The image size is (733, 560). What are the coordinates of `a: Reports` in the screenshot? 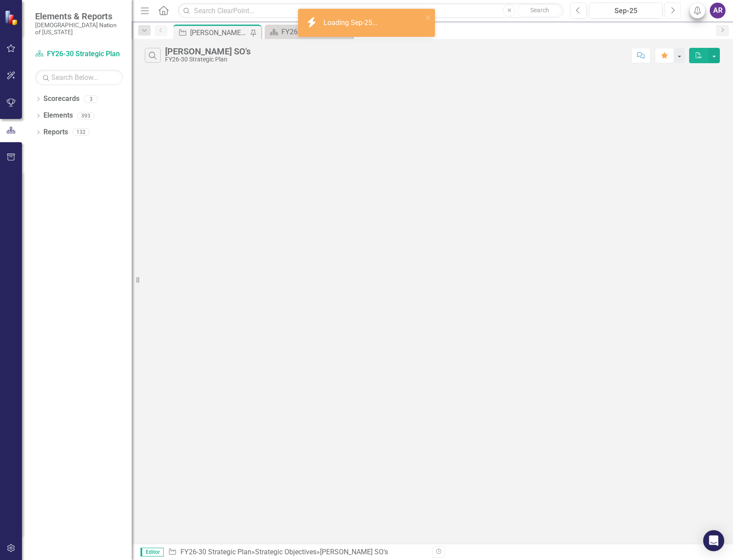 It's located at (56, 132).